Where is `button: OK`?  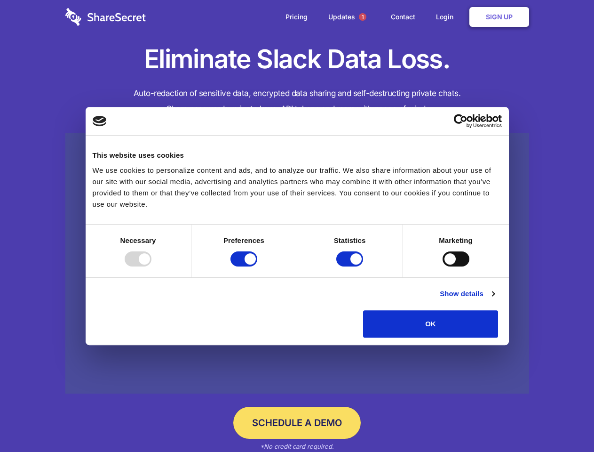 button: OK is located at coordinates (430, 324).